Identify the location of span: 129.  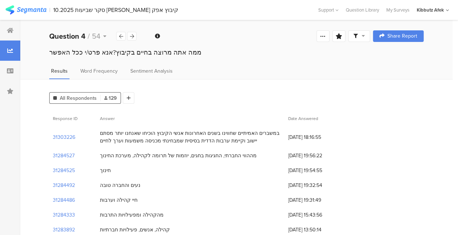
(110, 98).